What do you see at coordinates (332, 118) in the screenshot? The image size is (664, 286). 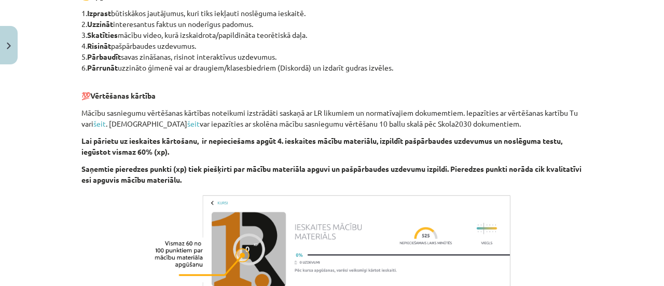 I see `p: Mācību sasniegumu vērtēšanas kārtības noteikumi izstrādāti saskaņā ar LR likumiem un normatīvajie...` at bounding box center [332, 118].